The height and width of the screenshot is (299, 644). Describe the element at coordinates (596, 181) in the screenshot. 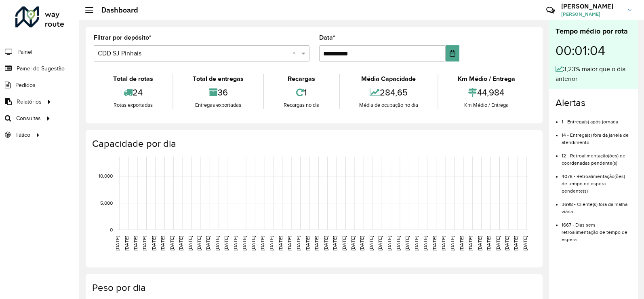

I see `li: 4078 - Retroalimentação(ões) de tempo de espera pendente(s)` at that location.